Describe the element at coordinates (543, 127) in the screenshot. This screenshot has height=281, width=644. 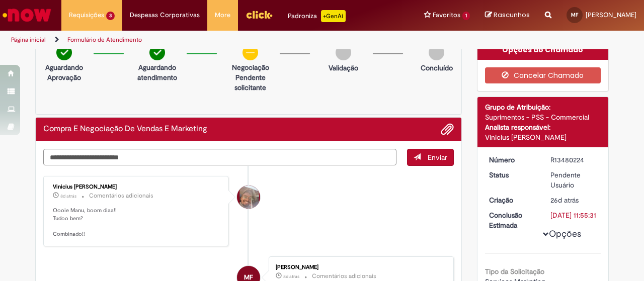
I see `div: Analista responsável:` at that location.